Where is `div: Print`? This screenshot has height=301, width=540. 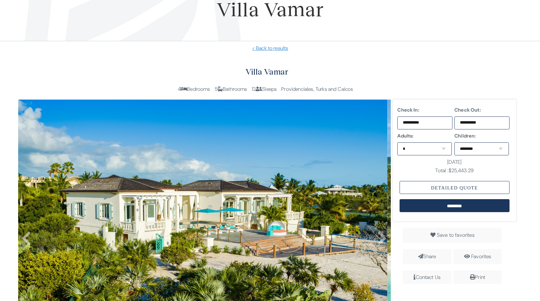 div: Print is located at coordinates (478, 277).